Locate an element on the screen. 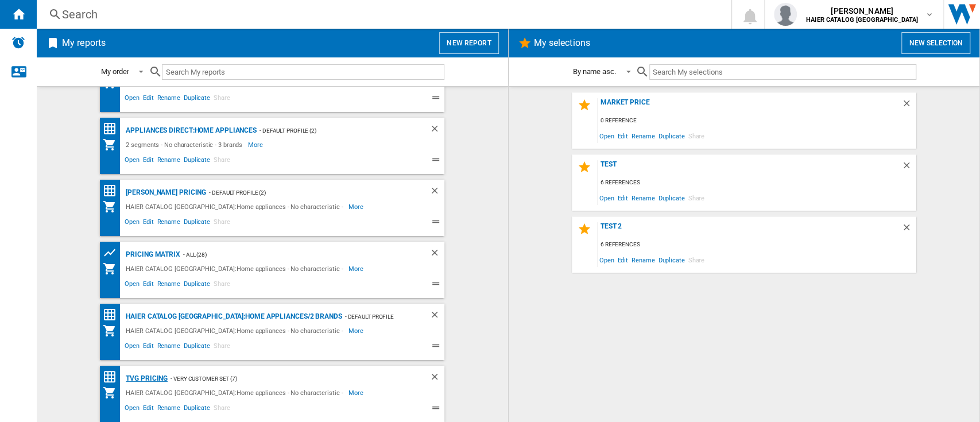  div: - Very customer set (7) is located at coordinates (287, 379).